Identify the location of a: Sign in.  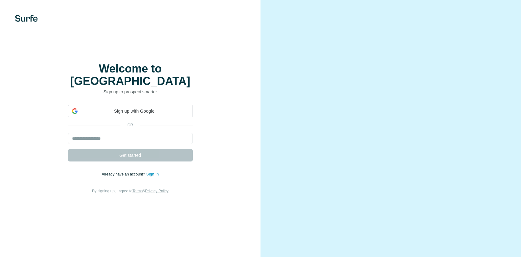
(152, 175).